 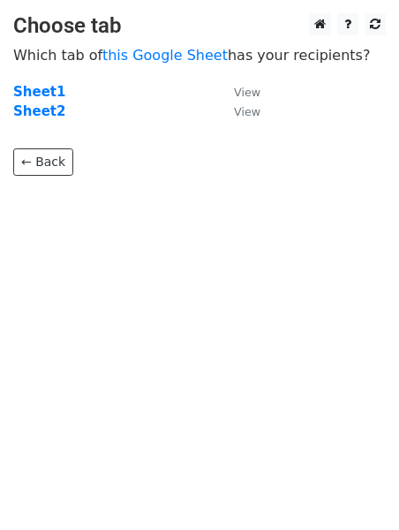 What do you see at coordinates (39, 111) in the screenshot?
I see `strong: Sheet2` at bounding box center [39, 111].